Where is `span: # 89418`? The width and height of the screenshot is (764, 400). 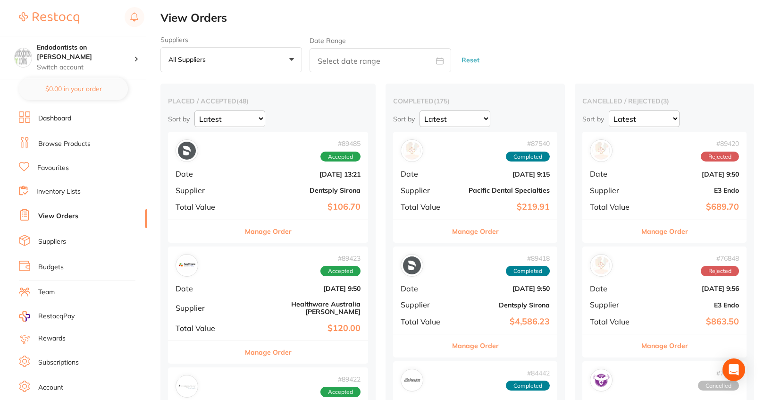
span: # 89418 is located at coordinates (528, 258).